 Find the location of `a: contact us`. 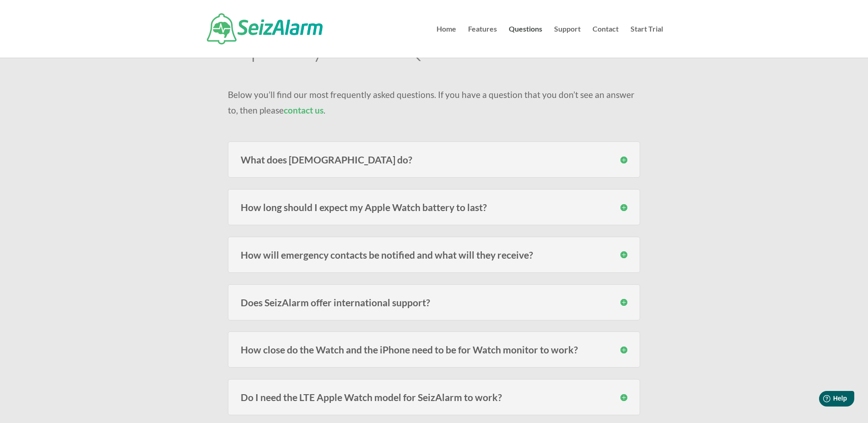

a: contact us is located at coordinates (304, 110).